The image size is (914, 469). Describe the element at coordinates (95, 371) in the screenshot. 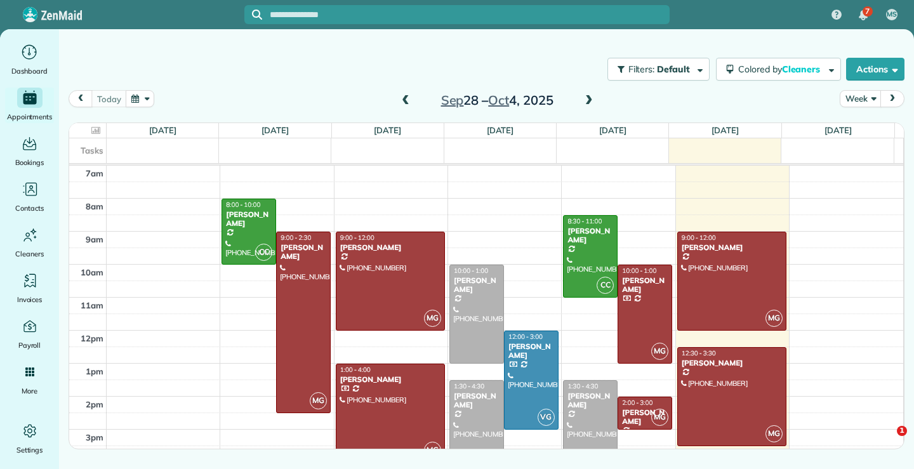

I see `span: 1pm` at that location.